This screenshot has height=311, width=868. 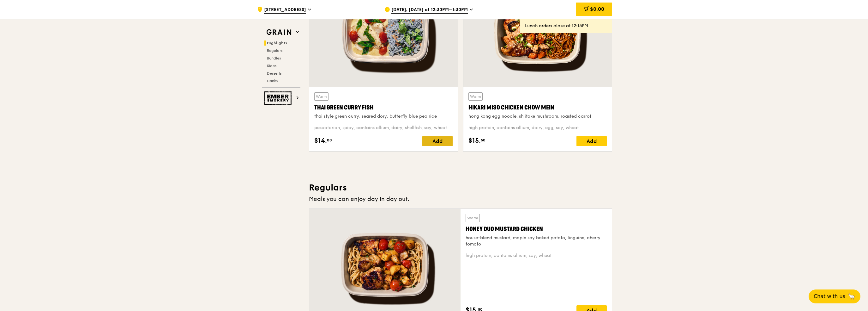 What do you see at coordinates (835, 297) in the screenshot?
I see `button: Chat with us🦙` at bounding box center [835, 297].